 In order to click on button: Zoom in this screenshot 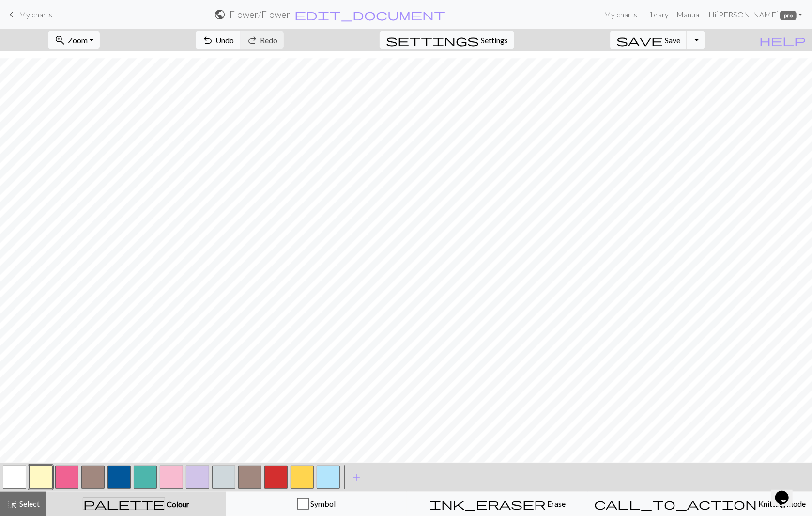, I will do `click(74, 40)`.